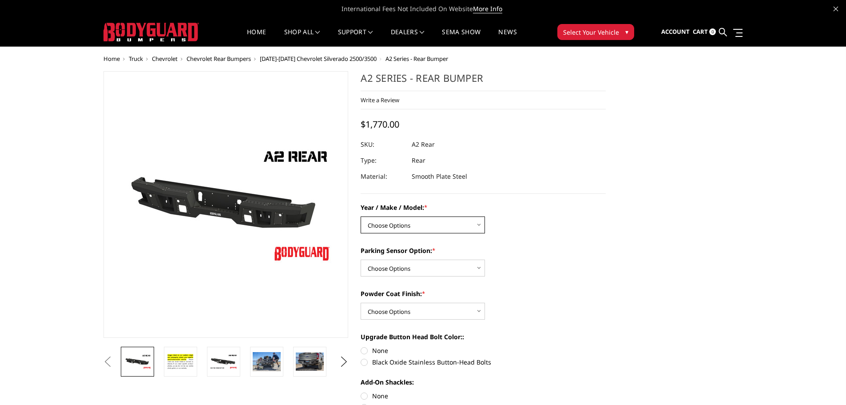 This screenshot has width=846, height=405. What do you see at coordinates (705, 32) in the screenshot?
I see `a: Cart 0` at bounding box center [705, 32].